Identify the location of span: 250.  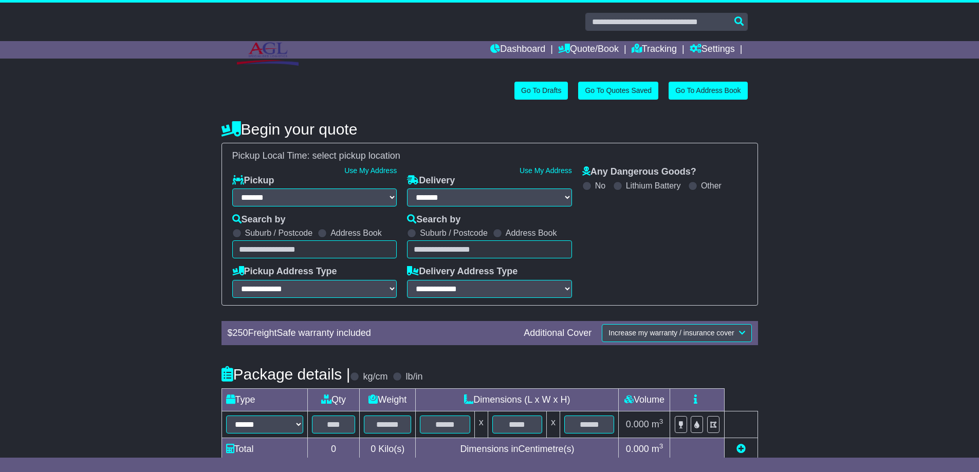
(241, 333).